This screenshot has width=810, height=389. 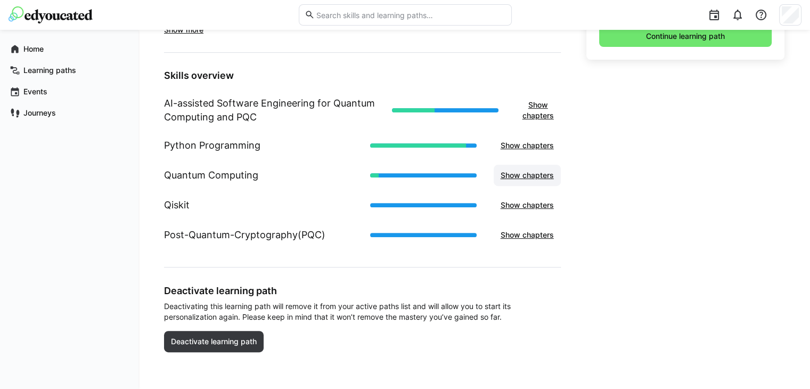 I want to click on h1: AI-assisted Software Engineering for Quantum Computing and PQC, so click(x=274, y=110).